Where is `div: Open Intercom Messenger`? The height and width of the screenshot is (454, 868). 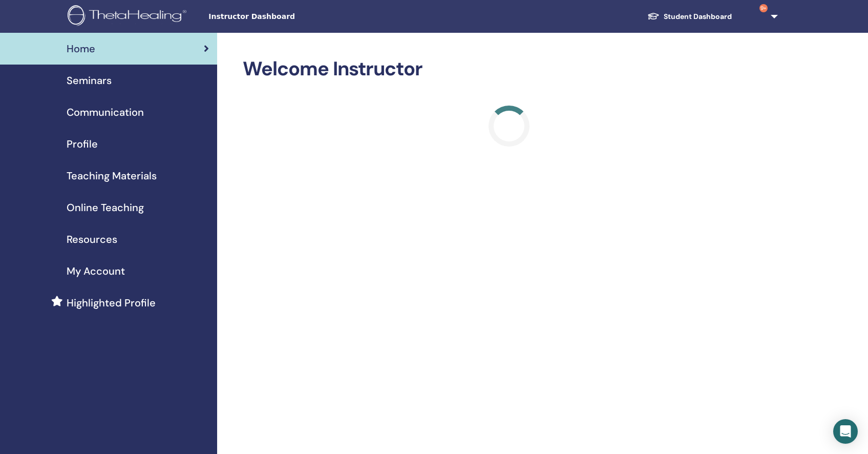 div: Open Intercom Messenger is located at coordinates (846, 432).